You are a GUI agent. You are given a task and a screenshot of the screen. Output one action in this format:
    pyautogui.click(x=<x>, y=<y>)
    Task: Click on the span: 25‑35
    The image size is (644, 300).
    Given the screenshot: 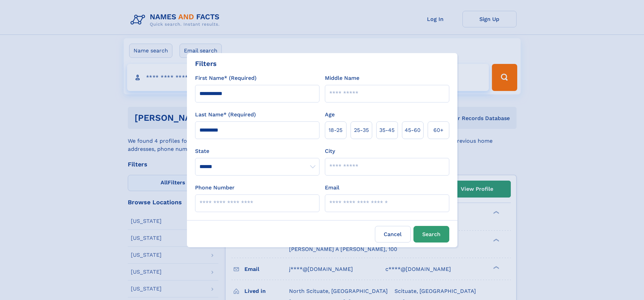 What is the action you would take?
    pyautogui.click(x=362, y=130)
    